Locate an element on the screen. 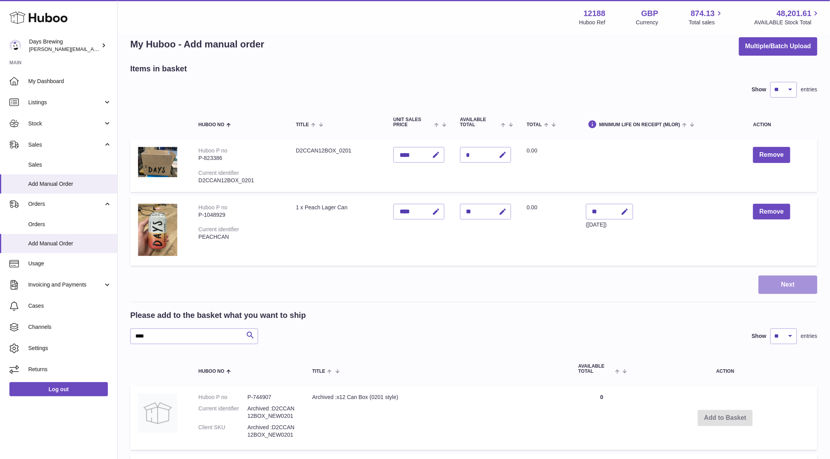 The width and height of the screenshot is (830, 459). img: Archived :x12 Can Box (0201 style) is located at coordinates (158, 414).